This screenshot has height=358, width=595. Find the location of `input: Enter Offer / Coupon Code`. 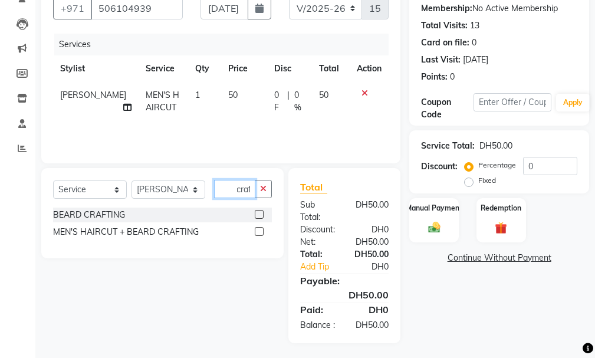

input: Enter Offer / Coupon Code is located at coordinates (513, 102).